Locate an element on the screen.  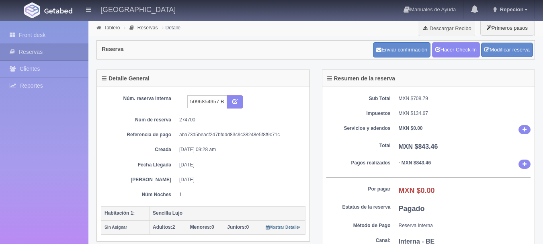
dt: Método de Pago is located at coordinates (358, 225).